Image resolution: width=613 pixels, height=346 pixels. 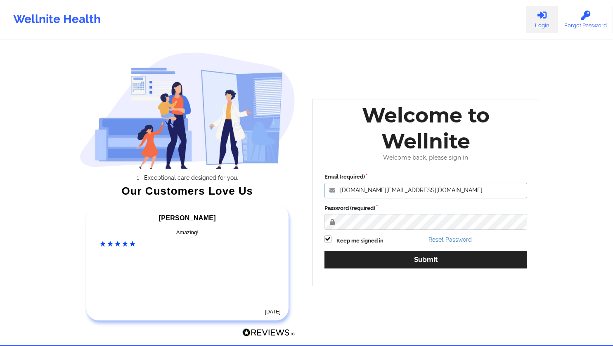 What do you see at coordinates (426, 260) in the screenshot?
I see `button: Submit` at bounding box center [426, 260].